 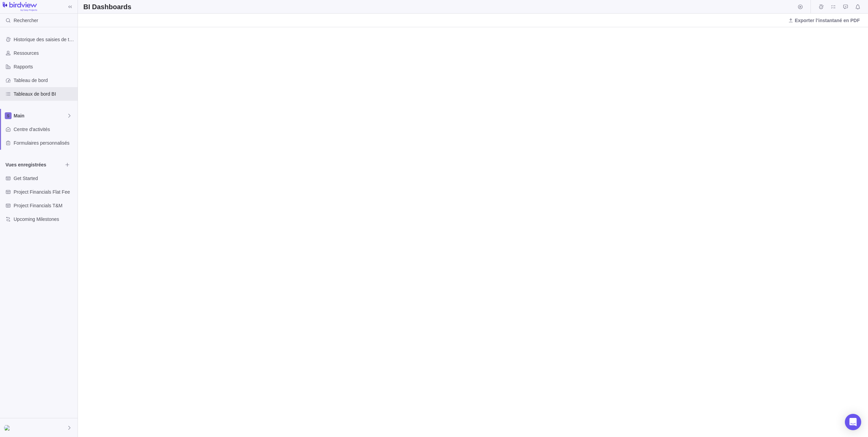 I want to click on span: Centre d'activités, so click(x=44, y=129).